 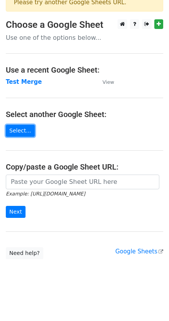 I want to click on h4: Copy/paste a Google Sheet URL:, so click(x=84, y=167).